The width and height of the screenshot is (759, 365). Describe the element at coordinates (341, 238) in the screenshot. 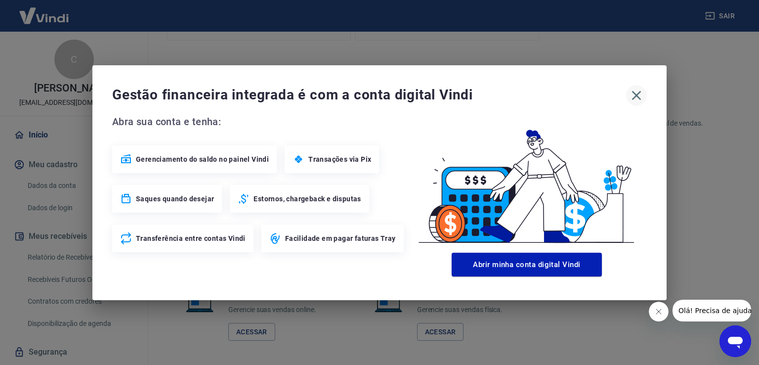

I see `span: Facilidade em pagar faturas Tray` at that location.